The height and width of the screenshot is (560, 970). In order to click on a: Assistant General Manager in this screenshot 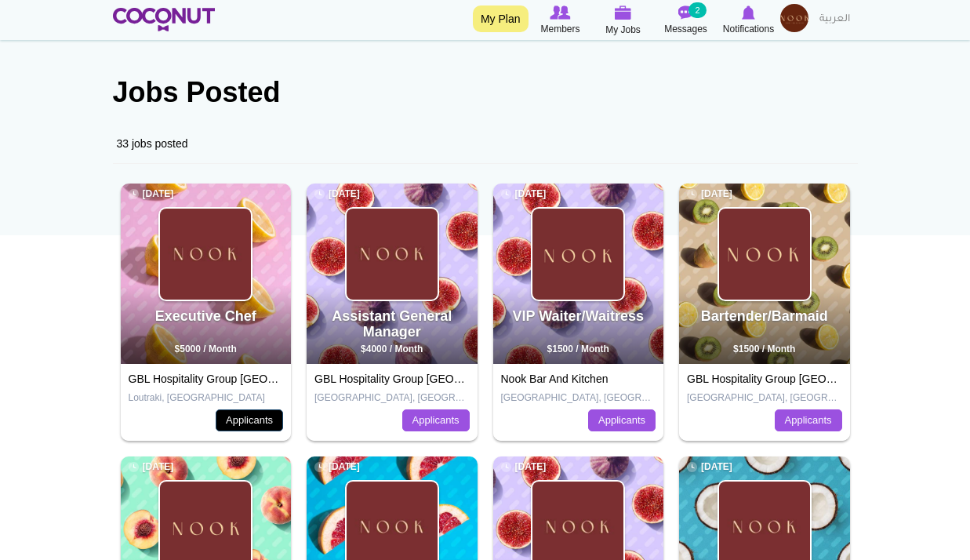, I will do `click(392, 324)`.